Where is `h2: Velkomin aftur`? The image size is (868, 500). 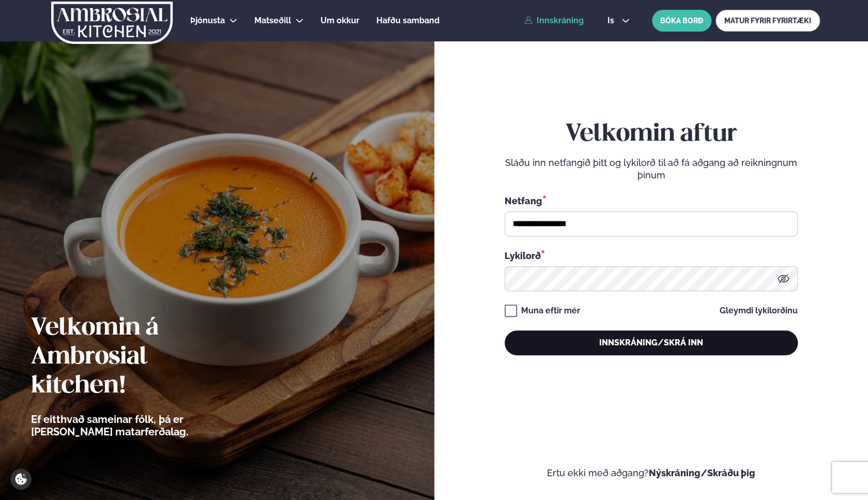
h2: Velkomin aftur is located at coordinates (651, 134).